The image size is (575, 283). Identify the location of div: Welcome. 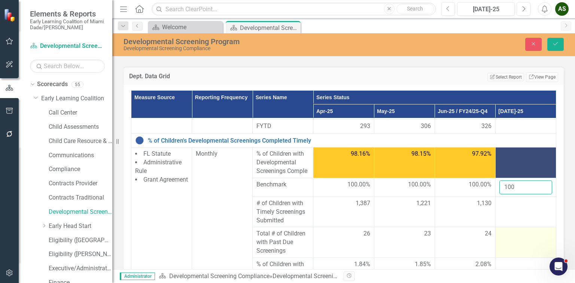
(191, 27).